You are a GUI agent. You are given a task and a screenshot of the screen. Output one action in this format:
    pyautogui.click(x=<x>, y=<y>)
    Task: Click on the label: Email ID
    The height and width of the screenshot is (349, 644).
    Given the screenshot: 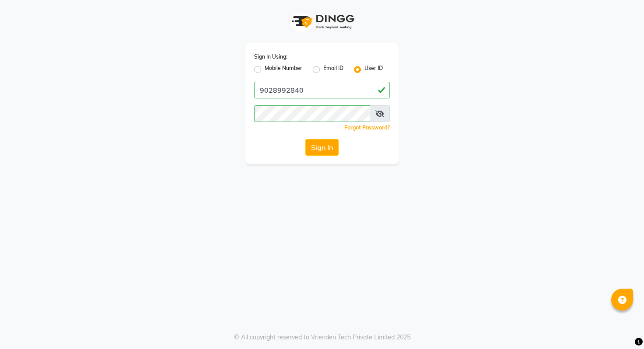 What is the action you would take?
    pyautogui.click(x=333, y=69)
    